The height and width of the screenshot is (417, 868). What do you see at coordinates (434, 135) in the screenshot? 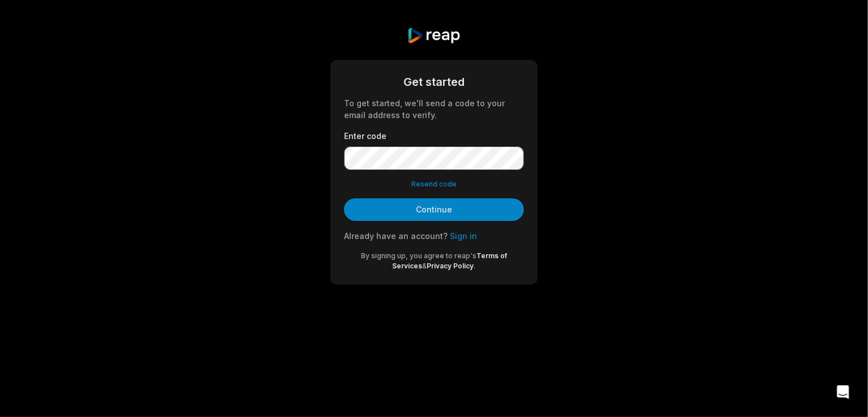
I see `label: Enter code` at bounding box center [434, 135].